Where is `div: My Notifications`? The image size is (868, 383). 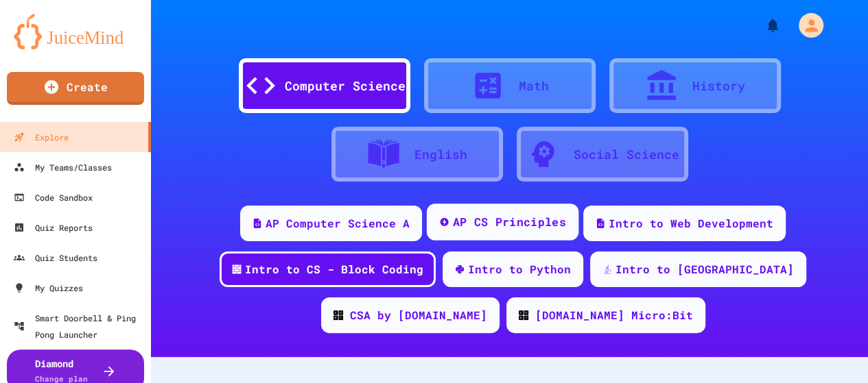
div: My Notifications is located at coordinates (762, 25).